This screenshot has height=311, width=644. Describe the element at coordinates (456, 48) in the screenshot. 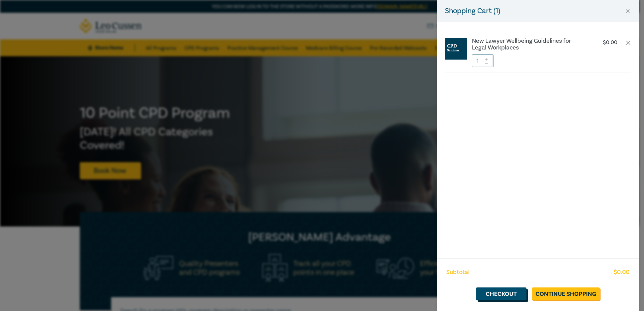

I see `img: CPD%20Seminar.jpg` at that location.